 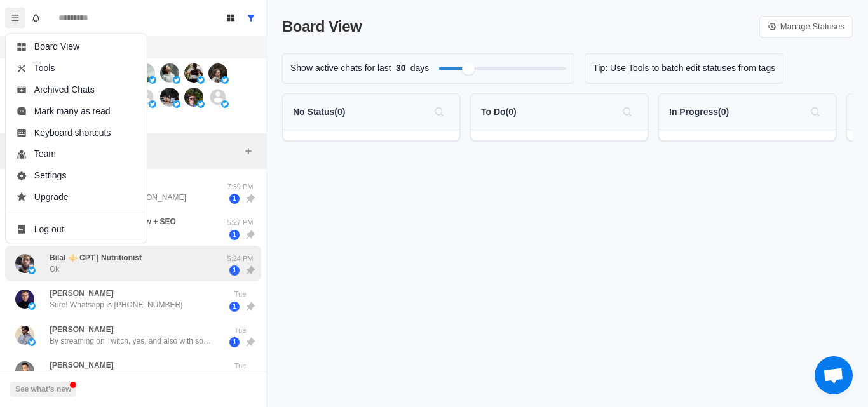 What do you see at coordinates (713, 68) in the screenshot?
I see `p: to batch edit statuses from tags` at bounding box center [713, 68].